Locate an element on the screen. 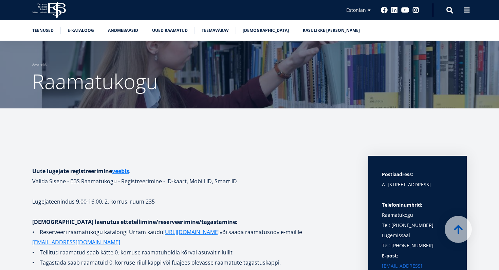 Image resolution: width=499 pixels, height=270 pixels. span: Raamatukogu is located at coordinates (95, 81).